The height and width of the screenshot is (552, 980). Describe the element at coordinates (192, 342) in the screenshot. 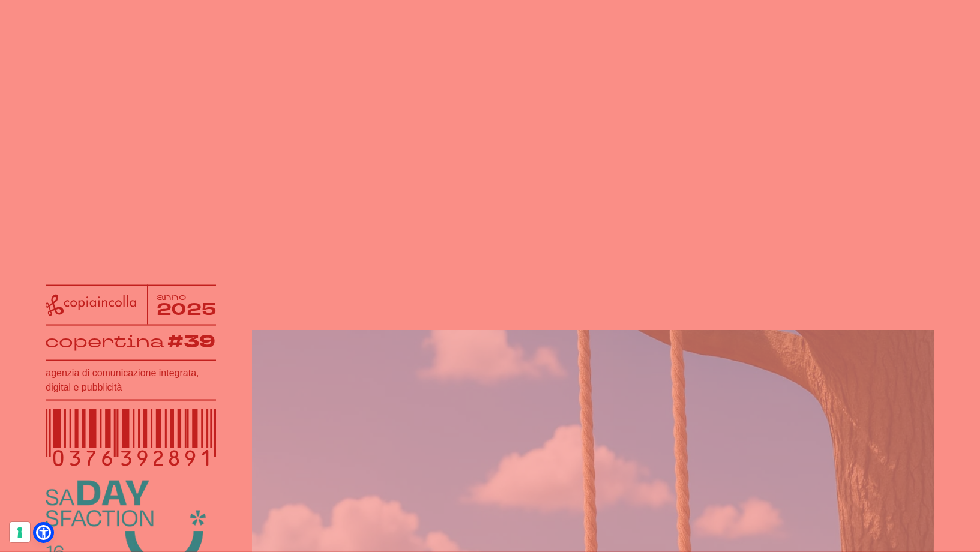

I see `tspan: #39` at that location.